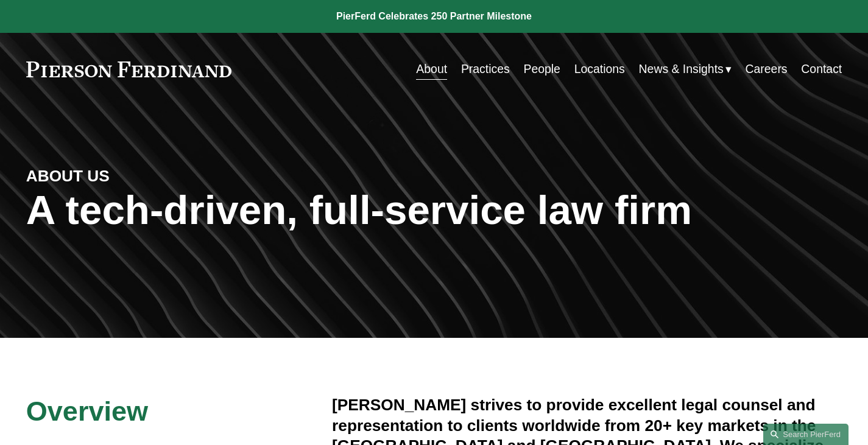 The image size is (868, 445). Describe the element at coordinates (87, 411) in the screenshot. I see `span: Overview` at that location.